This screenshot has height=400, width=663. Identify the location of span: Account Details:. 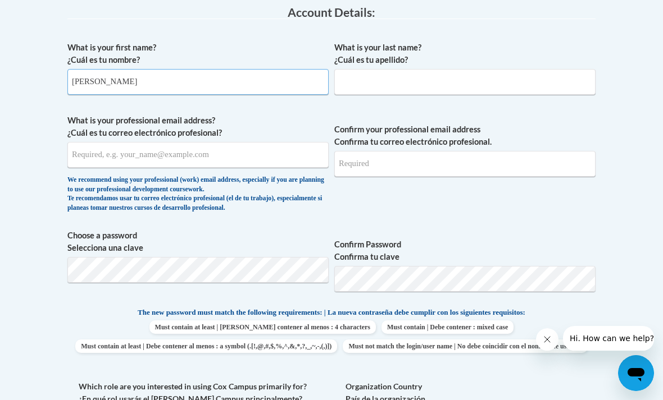
(331, 12).